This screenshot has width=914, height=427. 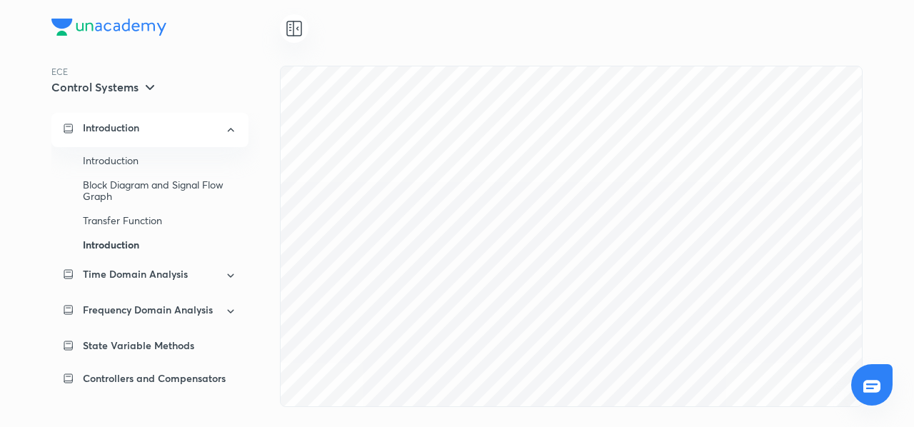 I want to click on h5: Control Systems, so click(x=95, y=87).